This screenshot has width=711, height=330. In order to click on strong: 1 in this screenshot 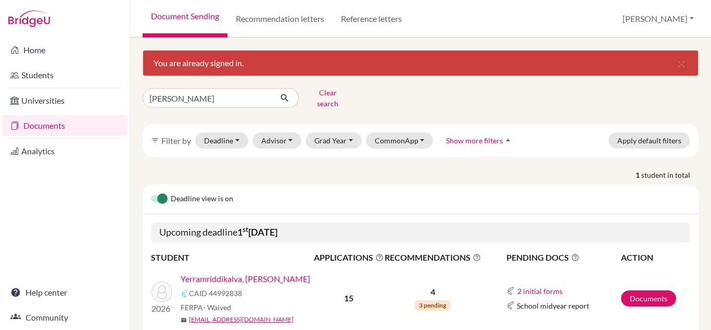, I will do `click(638, 174)`.